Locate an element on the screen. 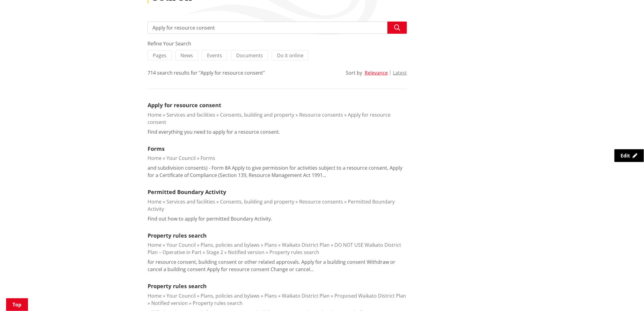 Image resolution: width=644 pixels, height=311 pixels. span: Documents is located at coordinates (250, 55).